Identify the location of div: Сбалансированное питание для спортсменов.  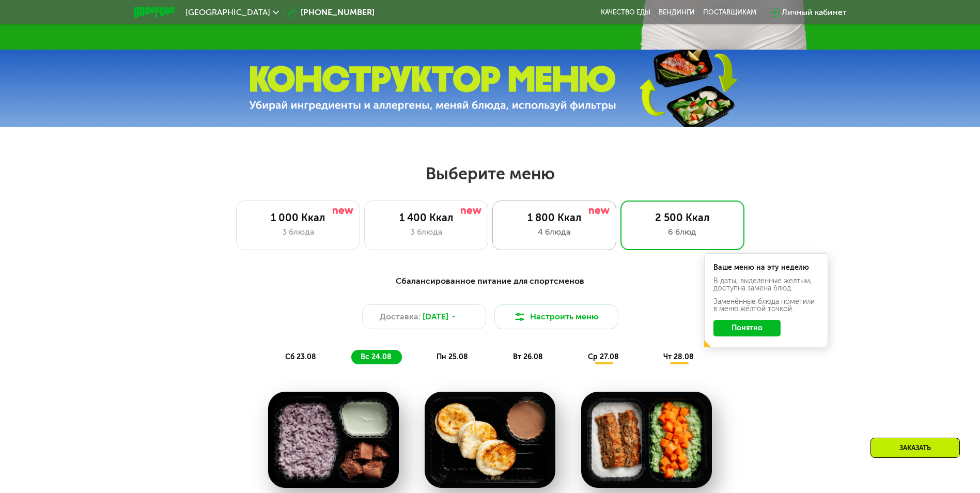
(490, 280).